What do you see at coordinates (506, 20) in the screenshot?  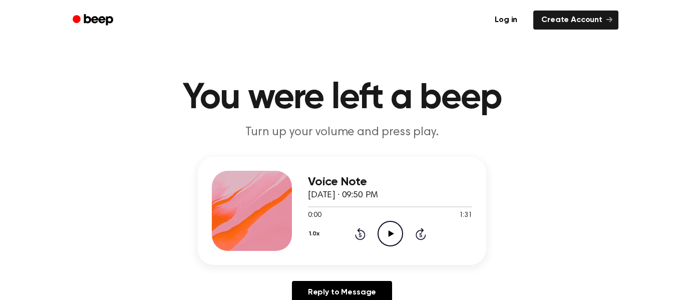 I see `a: Log in` at bounding box center [506, 20].